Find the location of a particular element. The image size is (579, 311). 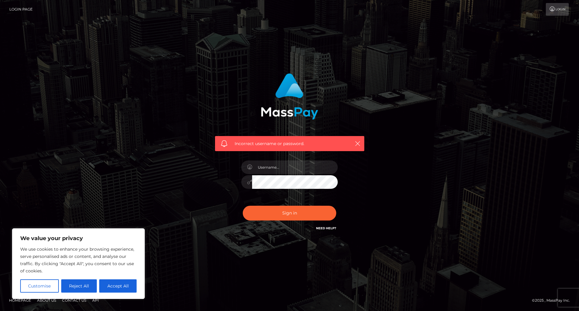

button: Customise is located at coordinates (40, 286).